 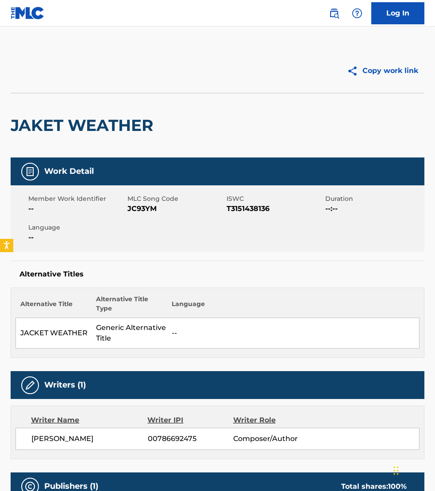 What do you see at coordinates (54, 306) in the screenshot?
I see `th: Alternative Title` at bounding box center [54, 306].